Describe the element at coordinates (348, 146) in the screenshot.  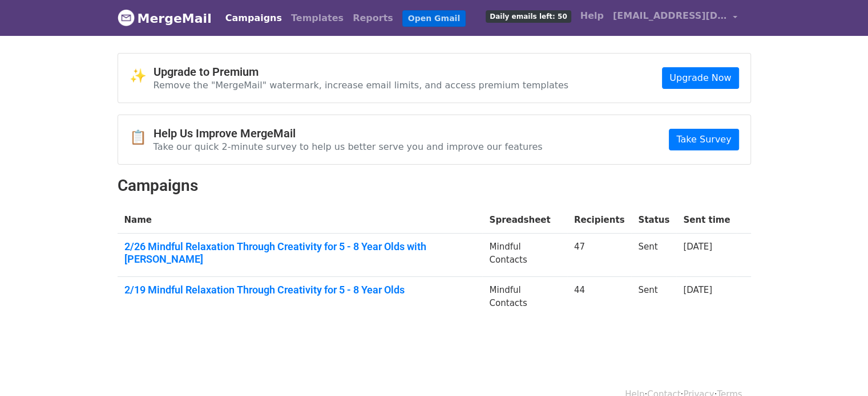
I see `p: Take our quick 2-minute survey to help us better serve you and improve our features` at that location.